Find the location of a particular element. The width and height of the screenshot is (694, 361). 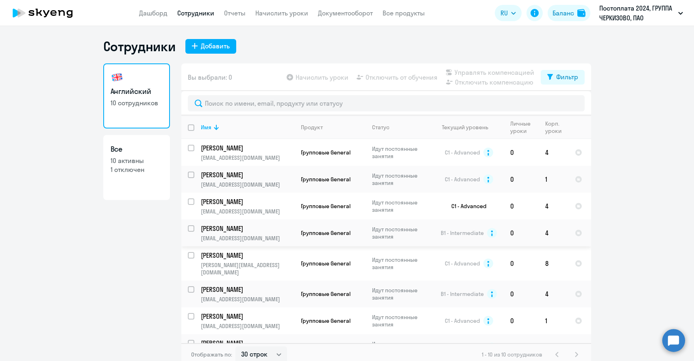

span: Вы выбрали: 0 is located at coordinates (210, 77).